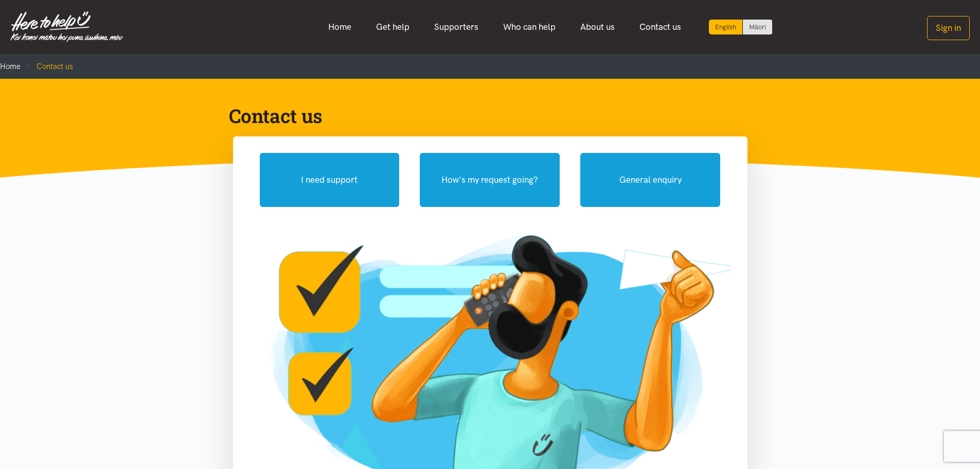 This screenshot has height=469, width=980. What do you see at coordinates (456, 27) in the screenshot?
I see `a: Supporters` at bounding box center [456, 27].